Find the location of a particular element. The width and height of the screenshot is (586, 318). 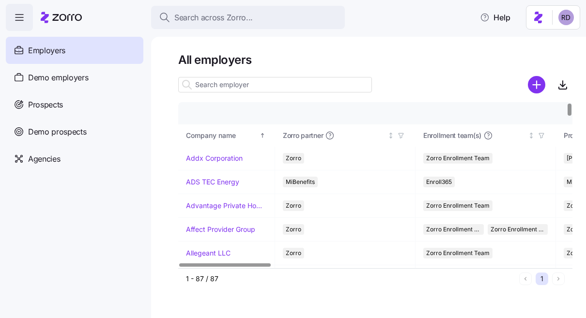

span: Zorro Enrollment Experts is located at coordinates (517, 229).